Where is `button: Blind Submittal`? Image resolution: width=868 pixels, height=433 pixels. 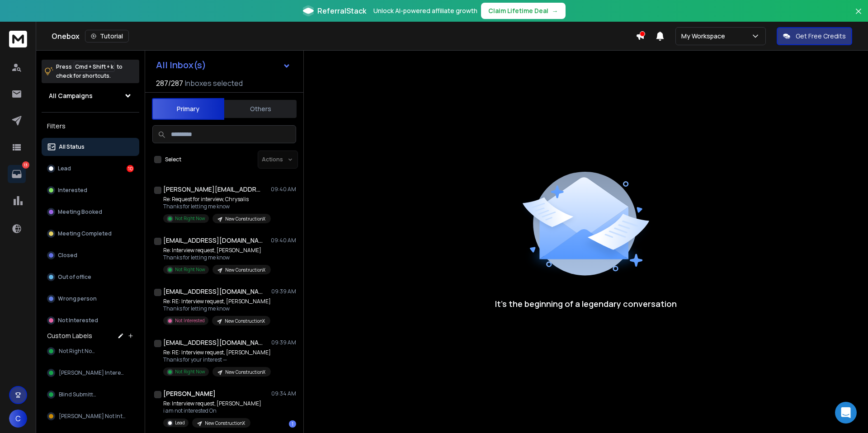 button: Blind Submittal is located at coordinates (90, 395).